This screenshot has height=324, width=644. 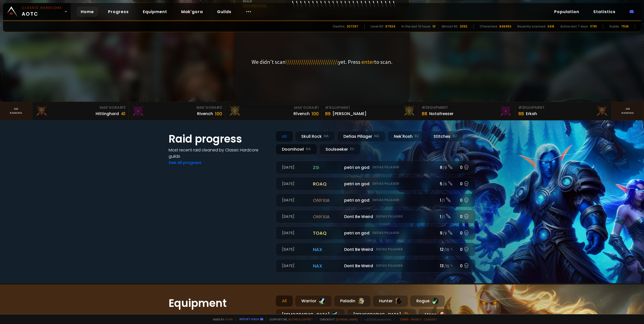 I want to click on span: AOTC, so click(x=42, y=12).